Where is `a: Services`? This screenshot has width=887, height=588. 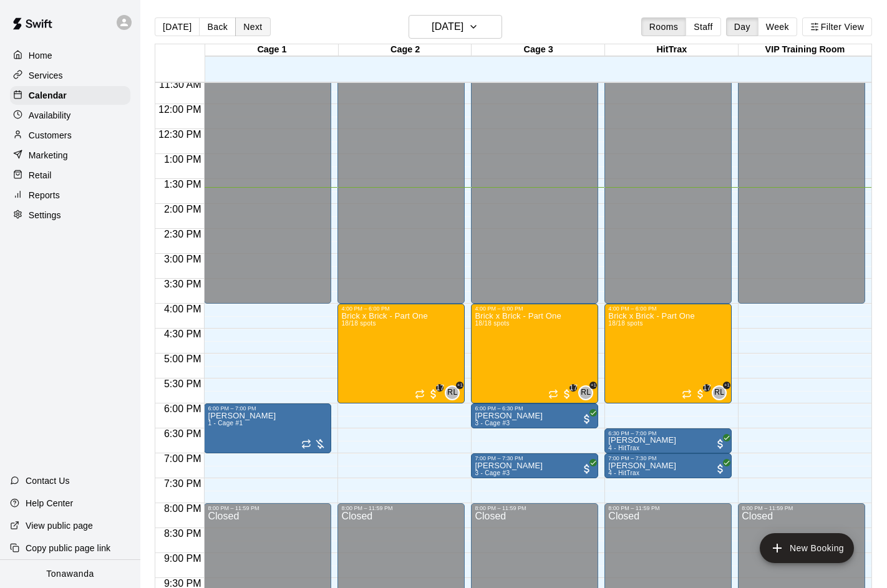 a: Services is located at coordinates (70, 75).